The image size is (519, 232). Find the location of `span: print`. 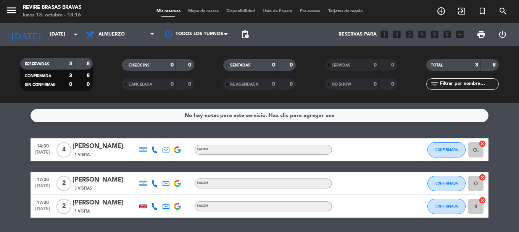

span: print is located at coordinates (481, 34).